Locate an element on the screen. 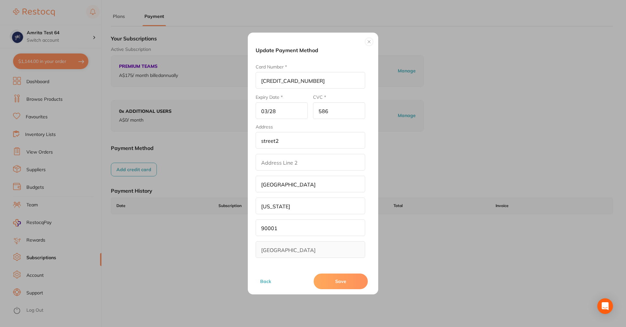 This screenshot has width=626, height=327. div: Open Intercom Messenger is located at coordinates (606, 306).